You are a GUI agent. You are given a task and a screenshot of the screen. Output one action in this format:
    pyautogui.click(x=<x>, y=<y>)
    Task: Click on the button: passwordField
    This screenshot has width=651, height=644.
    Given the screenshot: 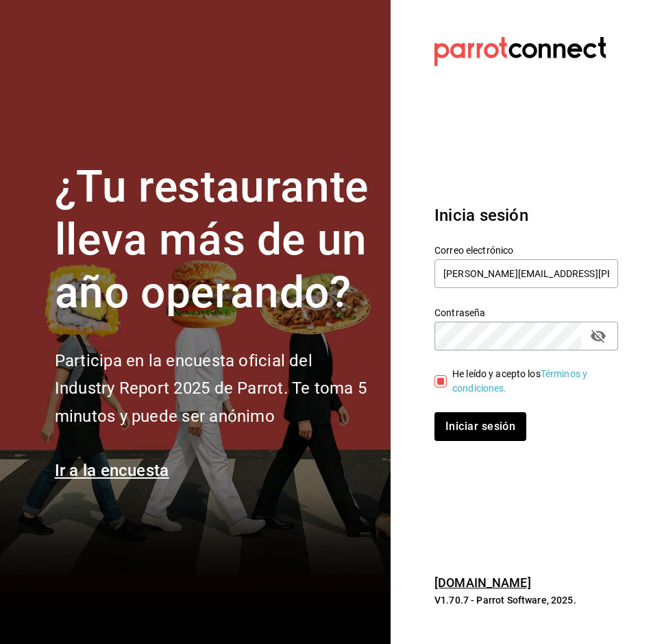 What is the action you would take?
    pyautogui.click(x=598, y=336)
    